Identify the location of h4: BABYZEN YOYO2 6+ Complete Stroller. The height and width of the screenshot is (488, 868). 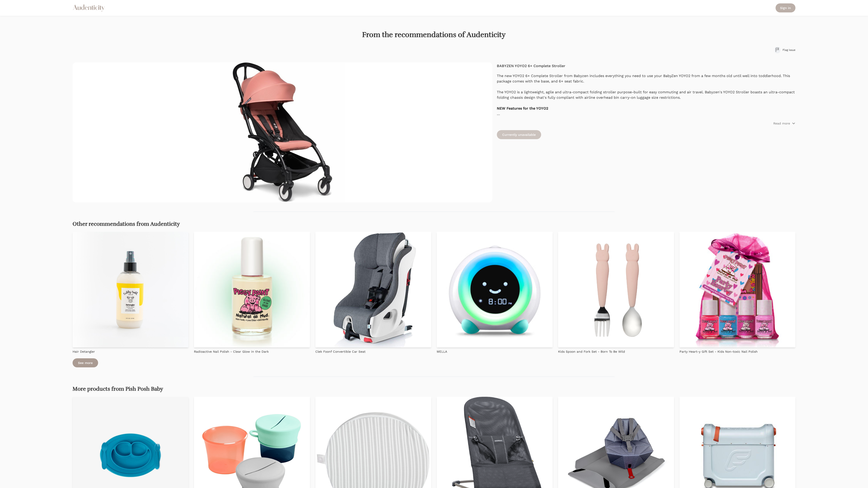
(646, 66).